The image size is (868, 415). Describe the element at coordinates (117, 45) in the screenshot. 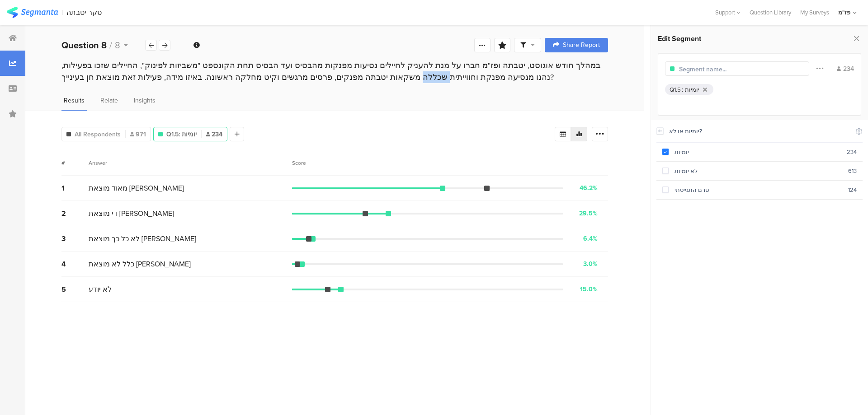

I see `span: 8` at that location.